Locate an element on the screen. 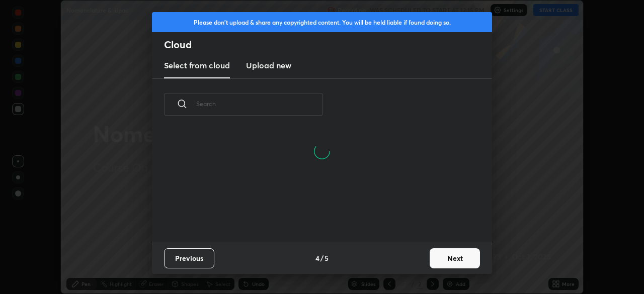 This screenshot has height=294, width=644. h4: 4 is located at coordinates (318, 258).